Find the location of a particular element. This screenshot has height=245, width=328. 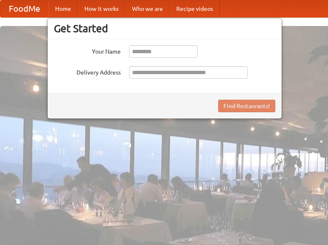

a: Who we are is located at coordinates (148, 9).